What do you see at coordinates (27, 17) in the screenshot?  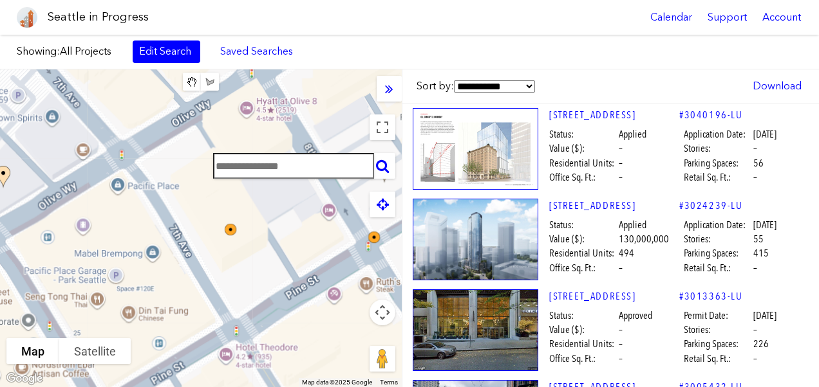 I see `img: favicon-96x96.png` at bounding box center [27, 17].